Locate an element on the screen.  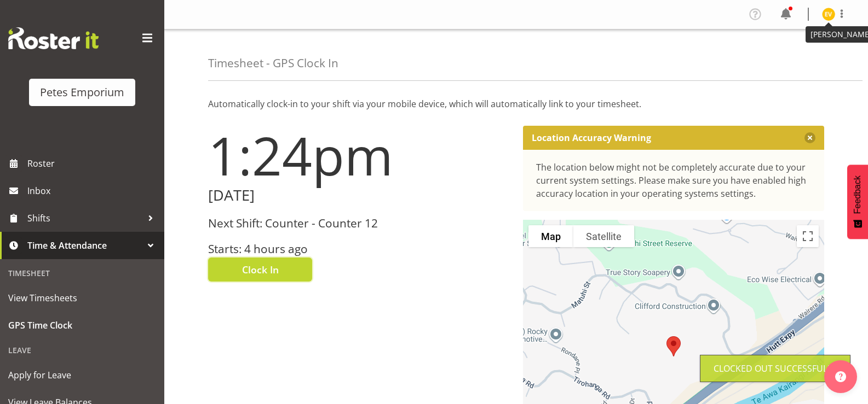
span: Roster is located at coordinates (93, 164).